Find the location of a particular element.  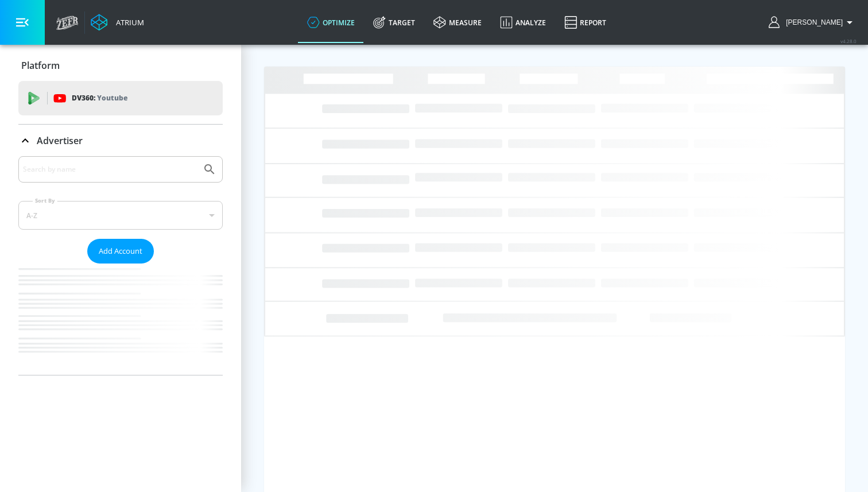

span: login as: victor.avalos@zefr.com is located at coordinates (812, 23).